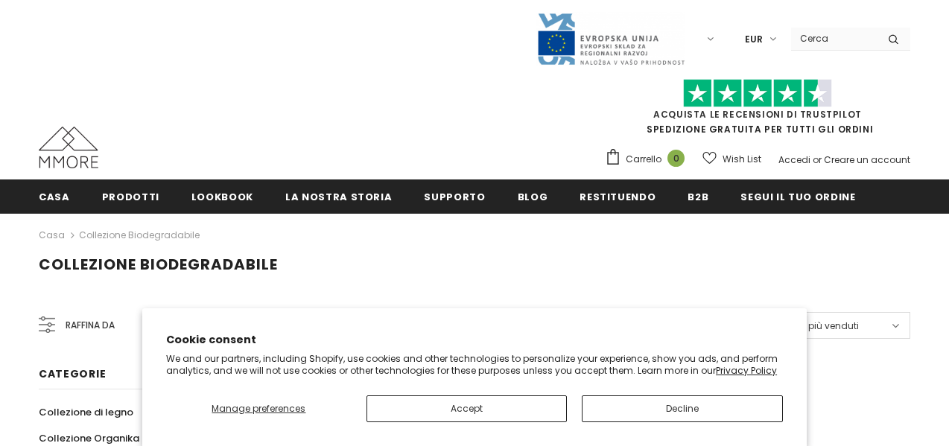 The width and height of the screenshot is (949, 446). What do you see at coordinates (834, 38) in the screenshot?
I see `input: Search Site` at bounding box center [834, 38].